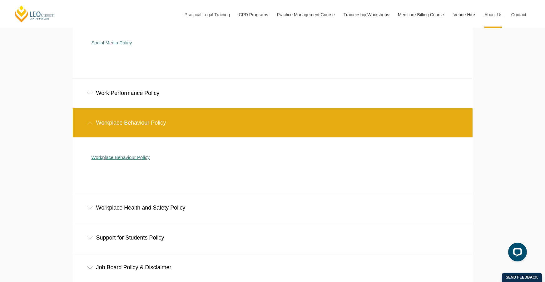  Describe the element at coordinates (253, 15) in the screenshot. I see `a: CPD Programs` at that location.